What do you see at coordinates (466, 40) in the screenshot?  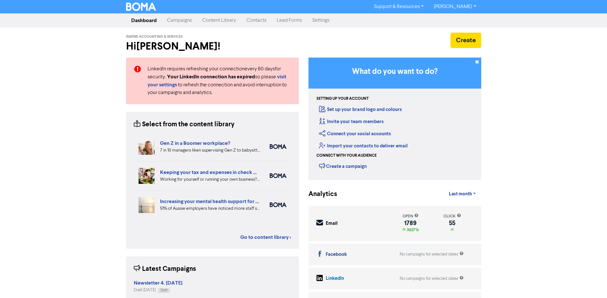 I see `button: Create` at bounding box center [466, 40].